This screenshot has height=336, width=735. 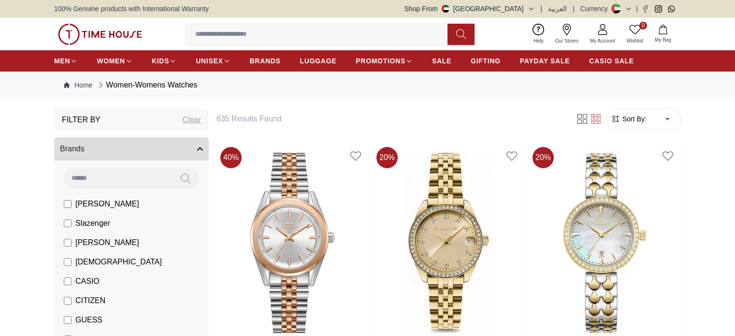 What do you see at coordinates (381, 61) in the screenshot?
I see `span: PROMOTIONS` at bounding box center [381, 61].